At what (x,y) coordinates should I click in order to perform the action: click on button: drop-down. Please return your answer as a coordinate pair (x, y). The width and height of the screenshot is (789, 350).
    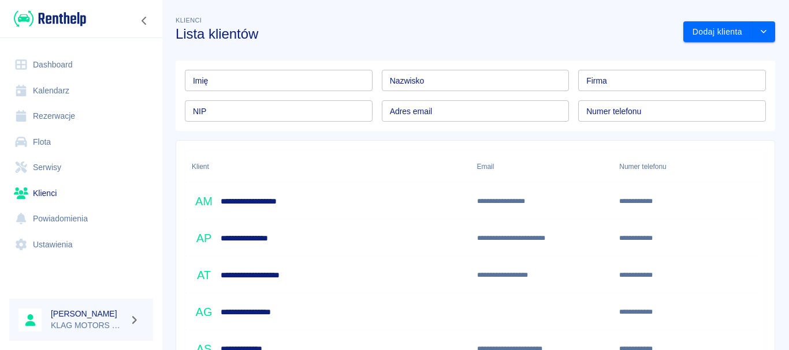
    Looking at the image, I should click on (763, 32).